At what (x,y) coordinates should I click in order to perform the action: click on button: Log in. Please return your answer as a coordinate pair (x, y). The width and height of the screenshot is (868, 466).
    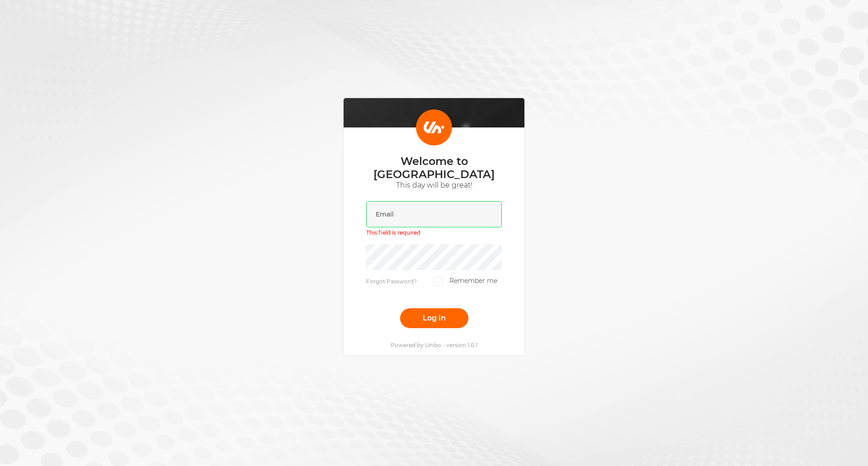
    Looking at the image, I should click on (434, 318).